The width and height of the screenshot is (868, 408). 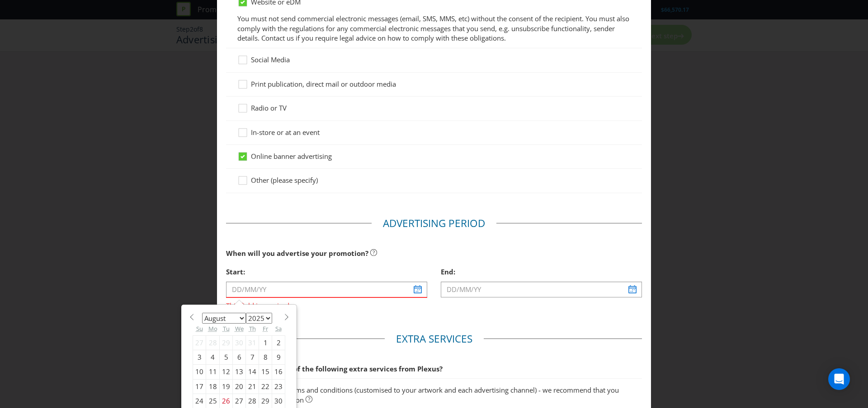 What do you see at coordinates (327, 272) in the screenshot?
I see `div: Start:` at bounding box center [327, 272].